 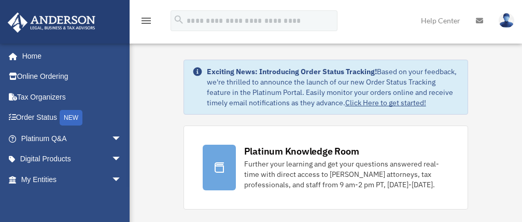 What do you see at coordinates (69, 56) in the screenshot?
I see `a: Home` at bounding box center [69, 56].